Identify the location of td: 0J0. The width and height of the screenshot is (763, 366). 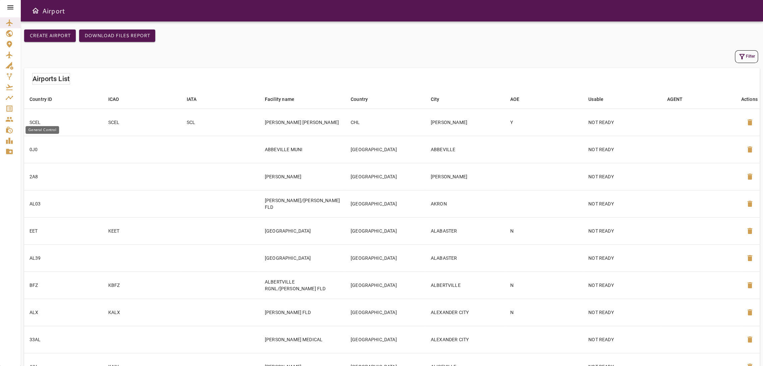
(63, 149).